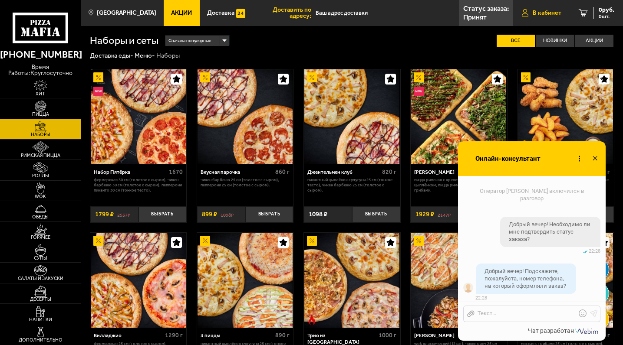 This screenshot has height=345, width=623. I want to click on span: Добрый вечер! Необходимо ли мне подтвердить статус заказа?, so click(550, 232).